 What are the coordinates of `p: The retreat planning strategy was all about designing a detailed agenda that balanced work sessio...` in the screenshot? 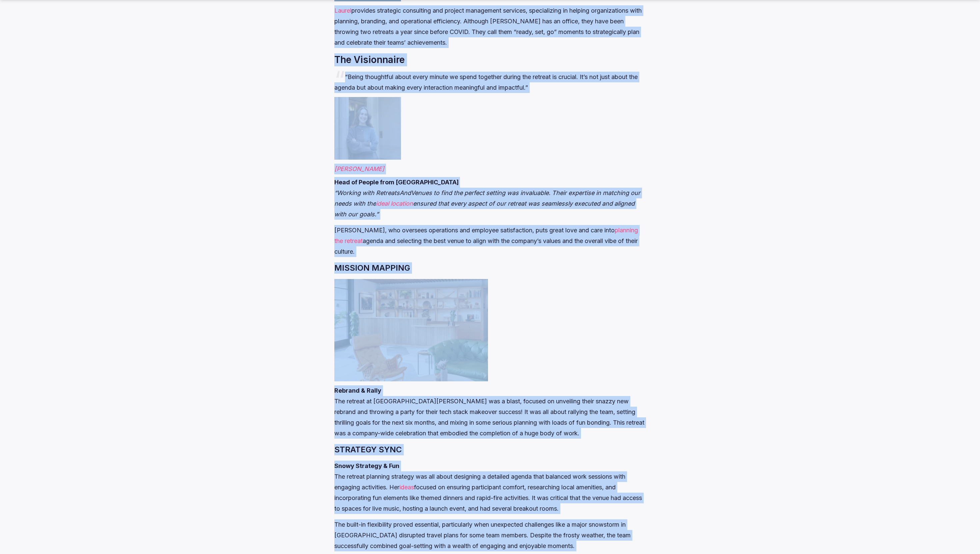 It's located at (490, 488).